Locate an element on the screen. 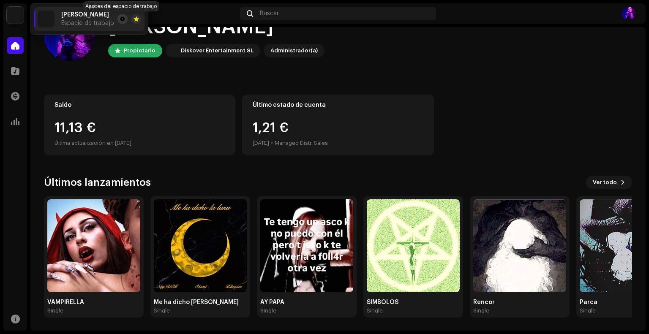 The height and width of the screenshot is (334, 649). div: Managed Distr. Sales is located at coordinates (301, 143).